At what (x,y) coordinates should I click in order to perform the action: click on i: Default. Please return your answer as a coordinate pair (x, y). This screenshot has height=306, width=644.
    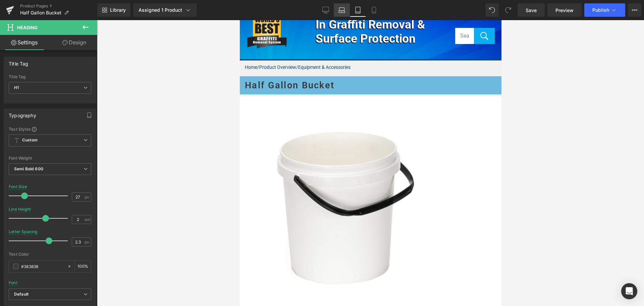
    Looking at the image, I should click on (21, 294).